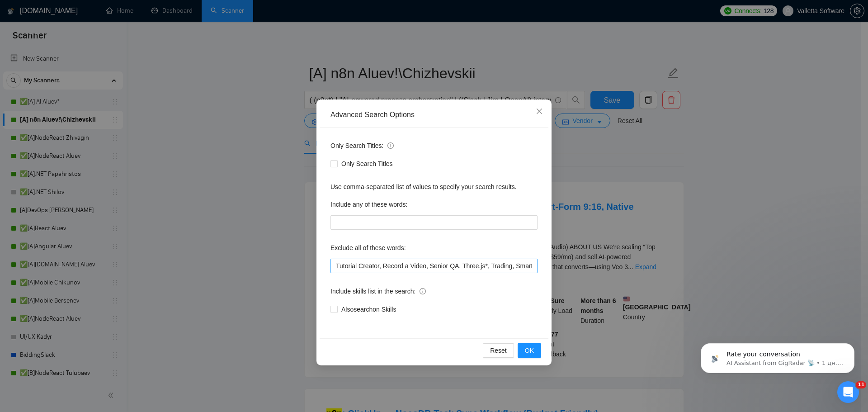 The height and width of the screenshot is (412, 868). I want to click on span: close, so click(540, 111).